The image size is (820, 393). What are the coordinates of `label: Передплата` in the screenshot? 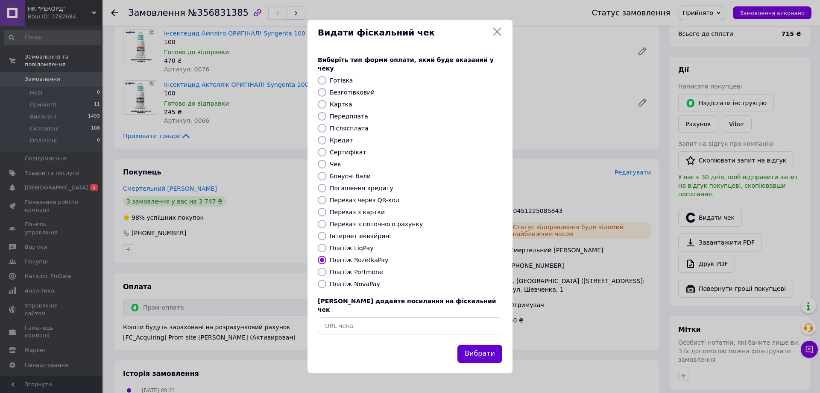 It's located at (349, 116).